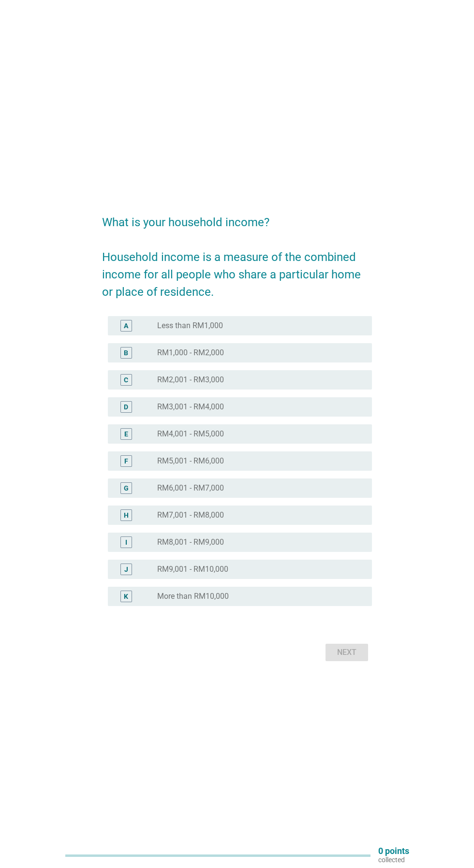 The width and height of the screenshot is (474, 868). What do you see at coordinates (191, 353) in the screenshot?
I see `label: RM1,000 - RM2,000` at bounding box center [191, 353].